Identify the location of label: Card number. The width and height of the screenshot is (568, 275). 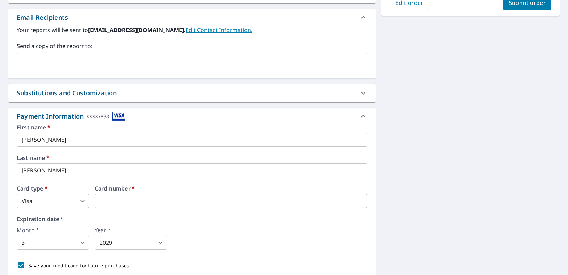
(231, 189).